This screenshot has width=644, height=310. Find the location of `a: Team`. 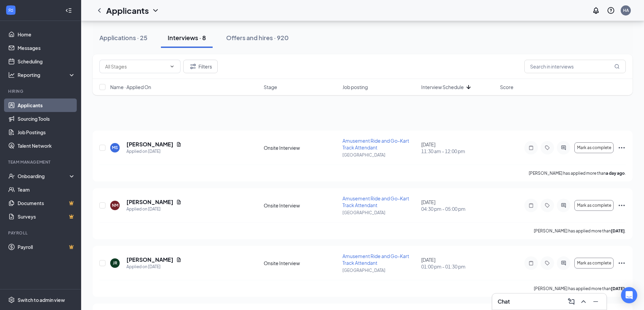

a: Team is located at coordinates (47, 190).